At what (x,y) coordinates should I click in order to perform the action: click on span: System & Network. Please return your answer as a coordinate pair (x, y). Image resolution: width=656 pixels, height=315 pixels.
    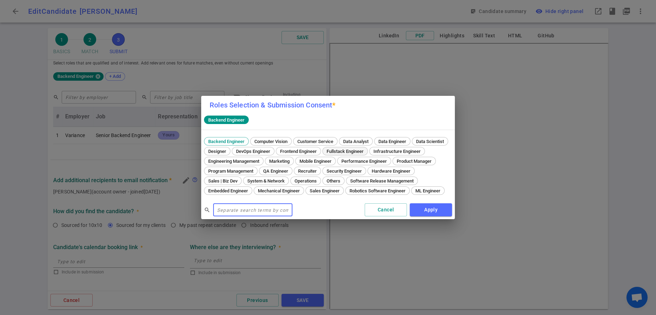
    Looking at the image, I should click on (266, 181).